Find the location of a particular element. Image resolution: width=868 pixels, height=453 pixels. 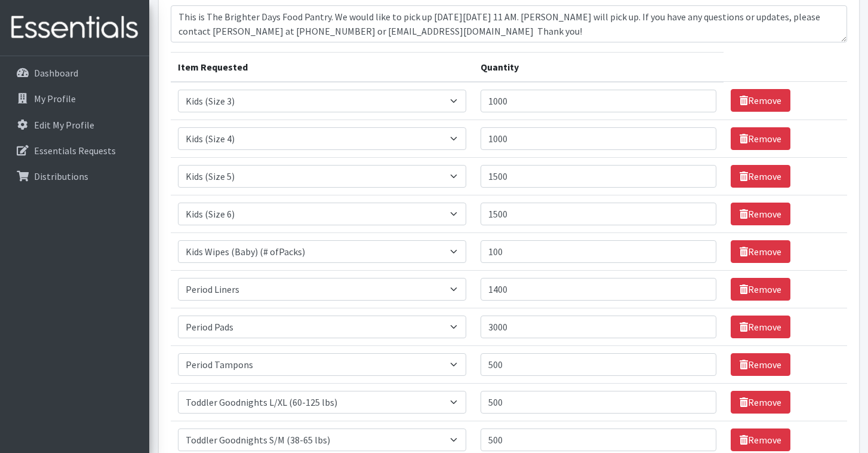

p: Essentials Requests is located at coordinates (75, 150).